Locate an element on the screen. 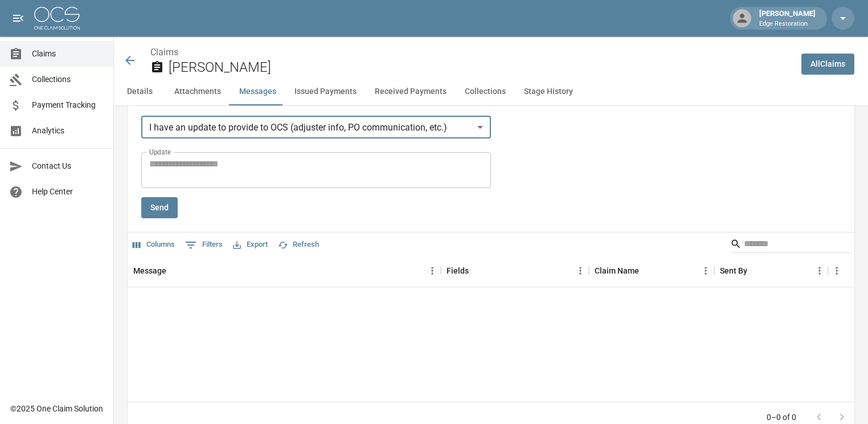  span: Claims is located at coordinates (68, 53).